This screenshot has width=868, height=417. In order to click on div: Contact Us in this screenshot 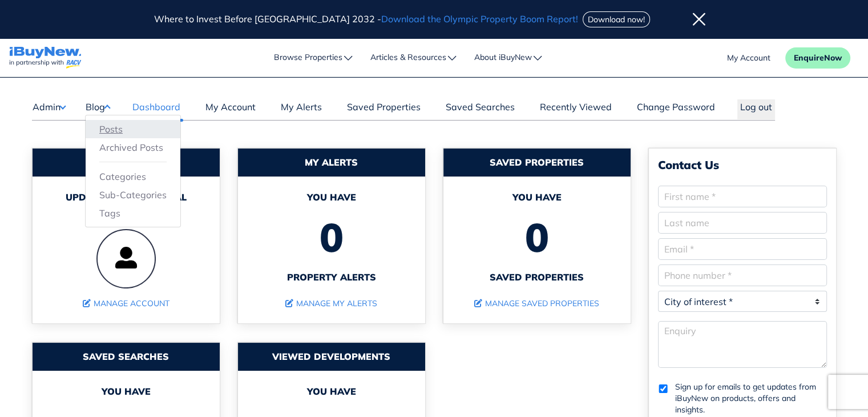, I will do `click(743, 165)`.